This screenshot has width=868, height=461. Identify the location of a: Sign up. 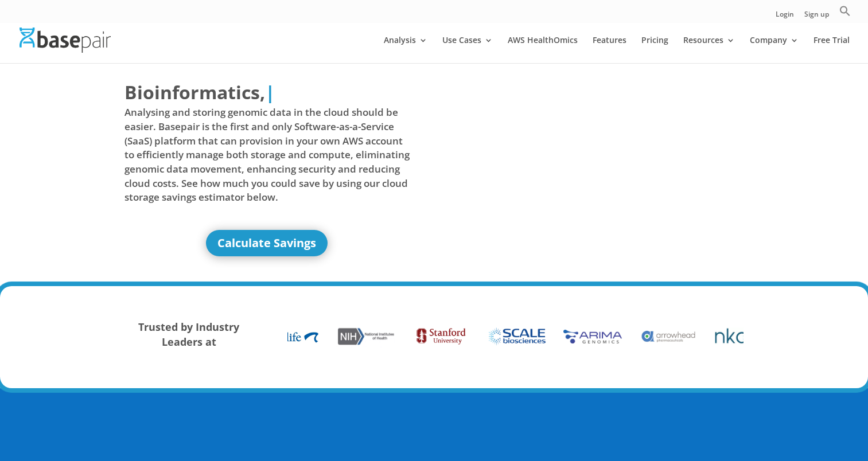
(816, 16).